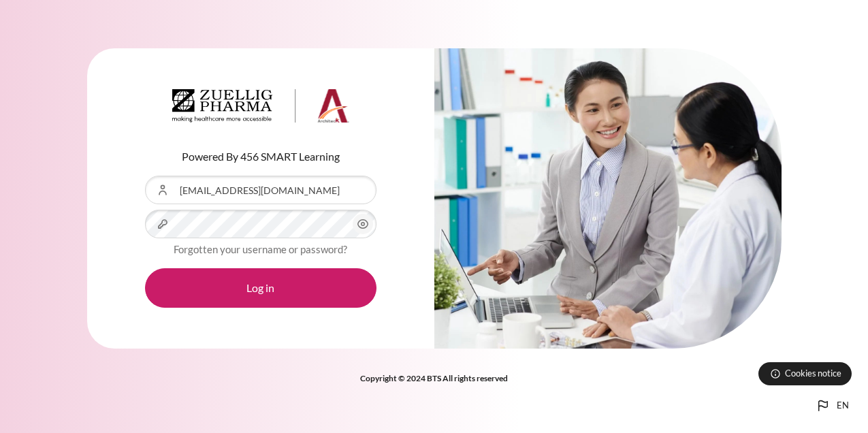 The width and height of the screenshot is (868, 433). What do you see at coordinates (261, 190) in the screenshot?
I see `input: Username or Email Address` at bounding box center [261, 190].